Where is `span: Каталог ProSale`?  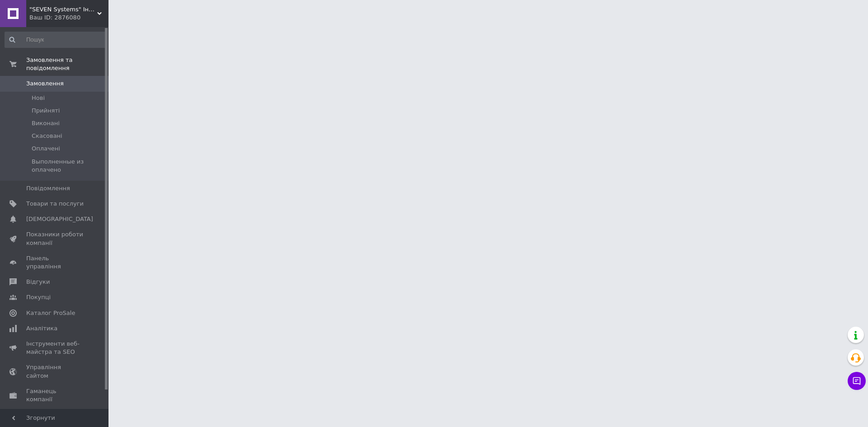
span: Каталог ProSale is located at coordinates (51, 314).